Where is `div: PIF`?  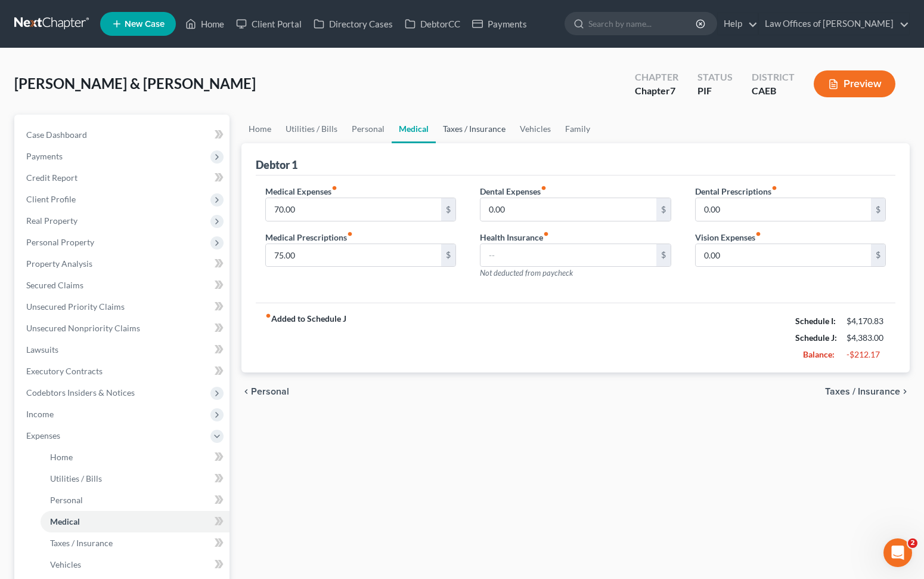 div: PIF is located at coordinates (715, 91).